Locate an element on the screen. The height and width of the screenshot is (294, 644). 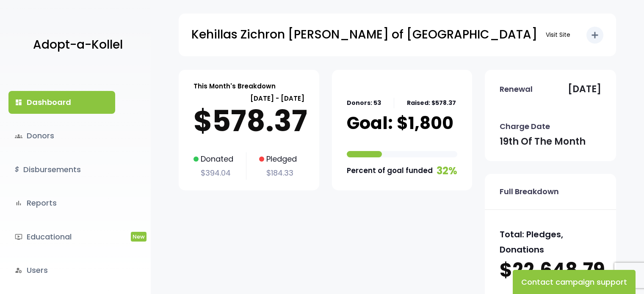
p: $22,648.79 is located at coordinates (551, 270).